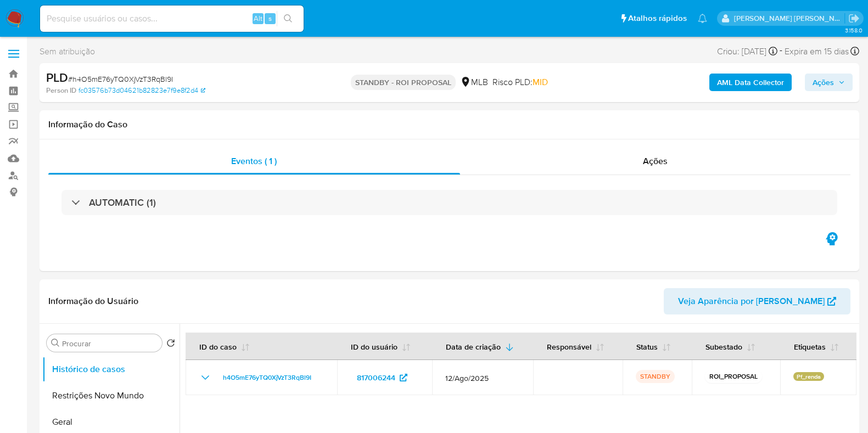 The height and width of the screenshot is (433, 868). I want to click on input: Procurar, so click(110, 344).